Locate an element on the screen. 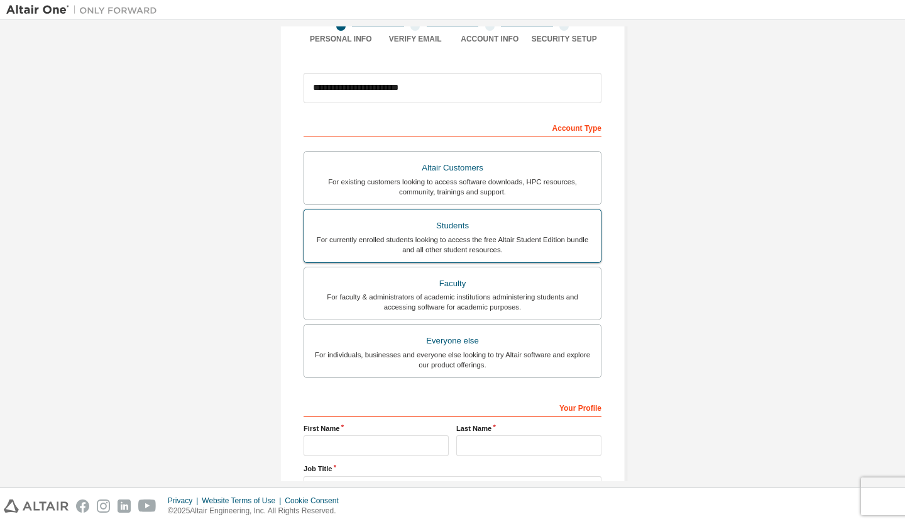 The height and width of the screenshot is (524, 905). img: altair_logo.svg is located at coordinates (36, 505).